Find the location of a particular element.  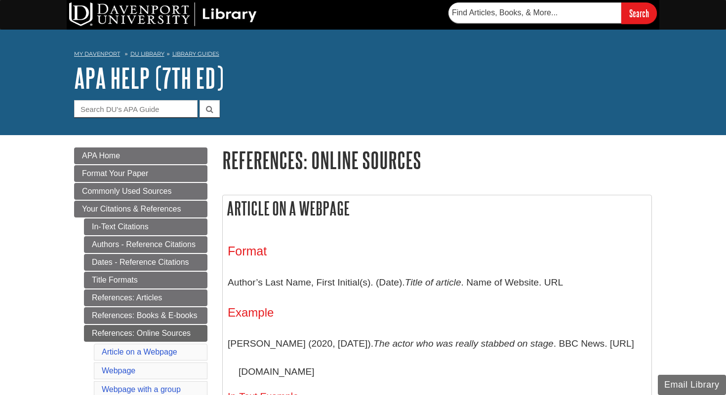

img: DU Library is located at coordinates (163, 14).